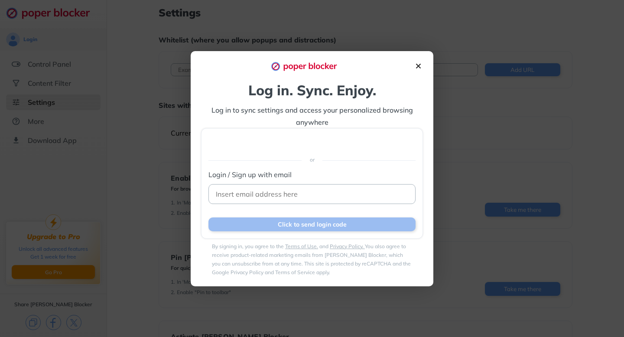 This screenshot has height=337, width=624. Describe the element at coordinates (312, 90) in the screenshot. I see `div: Log in. Sync. Enjoy.` at that location.